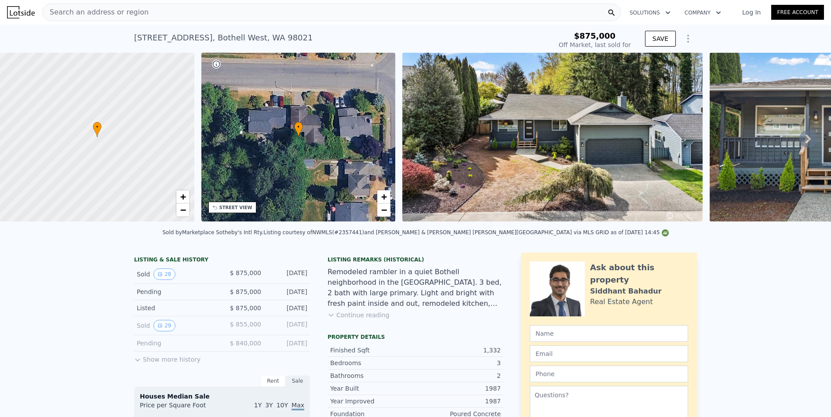 The width and height of the screenshot is (831, 417). Describe the element at coordinates (176, 308) in the screenshot. I see `div: Listed` at that location.